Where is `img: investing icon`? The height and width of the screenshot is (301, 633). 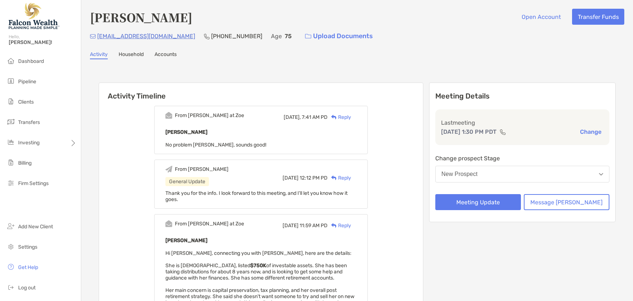 img: investing icon is located at coordinates (11, 142).